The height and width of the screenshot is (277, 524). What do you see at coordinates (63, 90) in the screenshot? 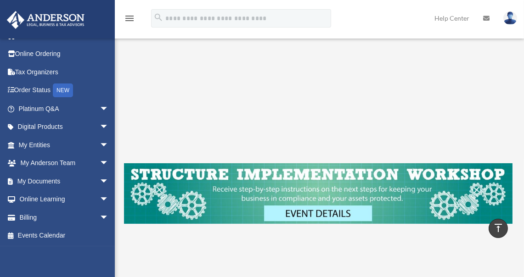
I see `div: NEW` at bounding box center [63, 90].